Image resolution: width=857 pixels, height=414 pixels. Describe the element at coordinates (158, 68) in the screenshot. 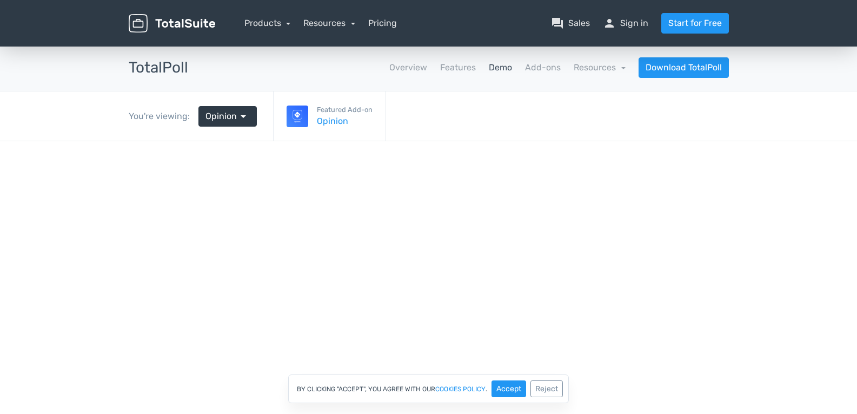

I see `h3: TotalPoll` at that location.